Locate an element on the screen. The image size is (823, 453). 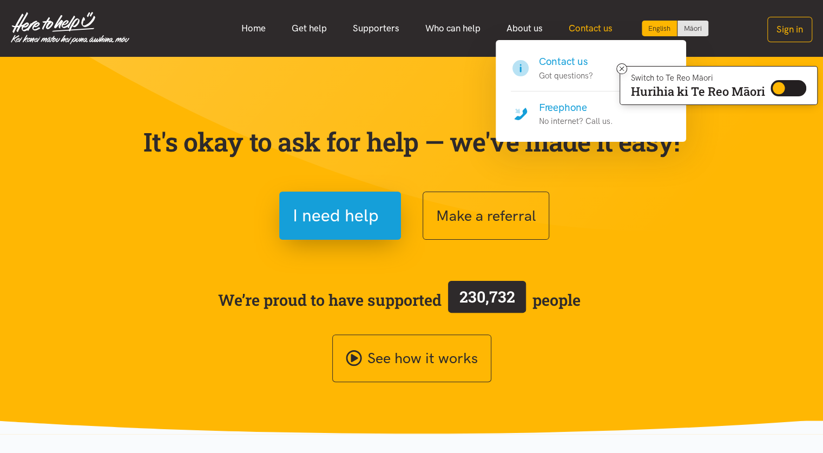
div: Current language is located at coordinates (660, 28).